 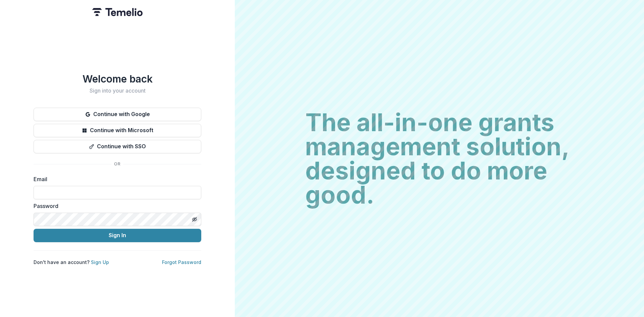 What do you see at coordinates (115, 179) in the screenshot?
I see `label: Email` at bounding box center [115, 179].